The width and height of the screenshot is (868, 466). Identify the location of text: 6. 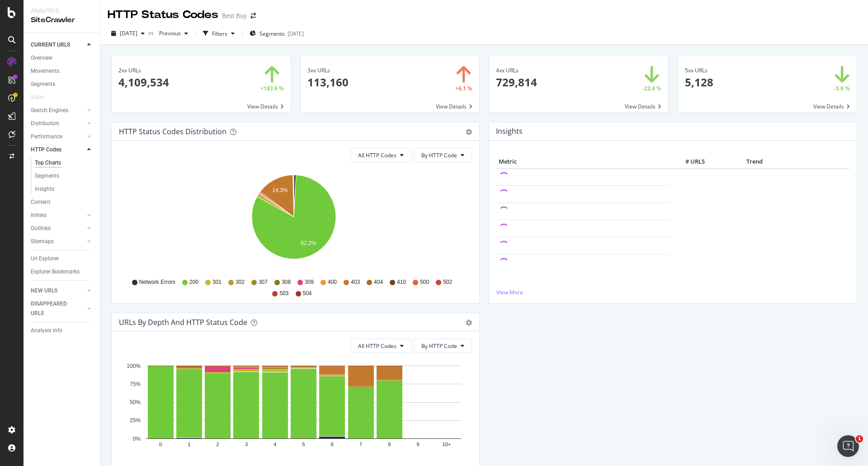
(332, 444).